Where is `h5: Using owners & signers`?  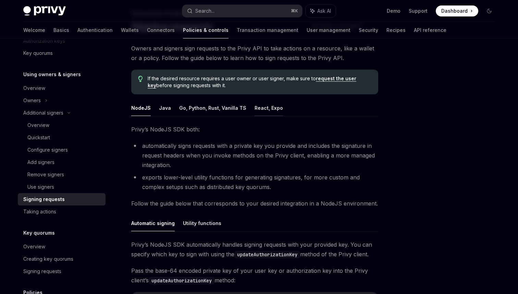 h5: Using owners & signers is located at coordinates (52, 74).